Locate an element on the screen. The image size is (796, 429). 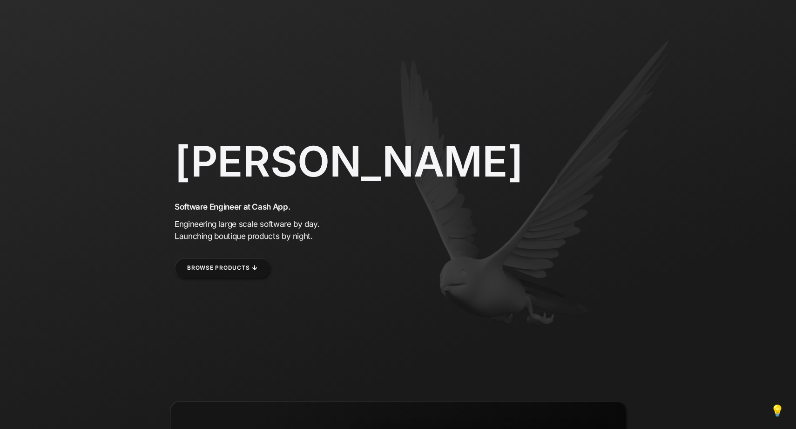
h2: Software Engineer at Cash App. is located at coordinates (268, 206).